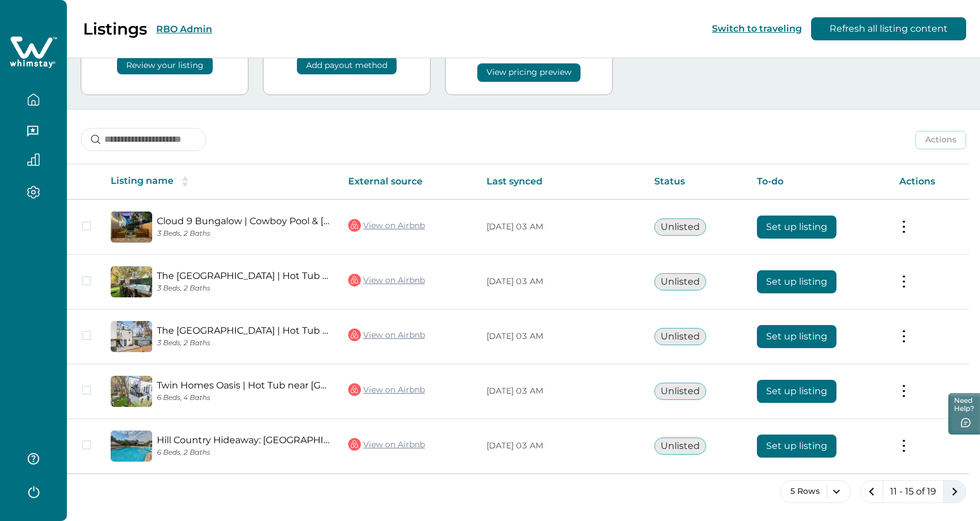  Describe the element at coordinates (132, 227) in the screenshot. I see `img: propertyImage_Cloud 9 Bungalow | Cowboy Pool & East Downtown` at that location.